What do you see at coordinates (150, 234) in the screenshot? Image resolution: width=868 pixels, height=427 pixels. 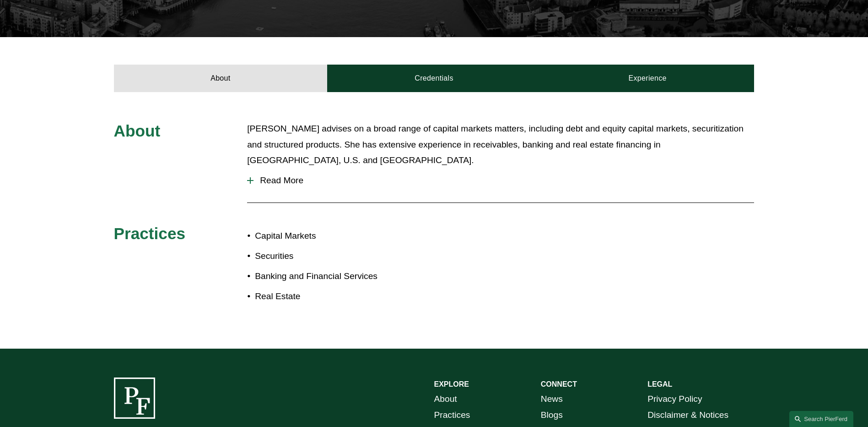 I see `span: Practices` at bounding box center [150, 234].